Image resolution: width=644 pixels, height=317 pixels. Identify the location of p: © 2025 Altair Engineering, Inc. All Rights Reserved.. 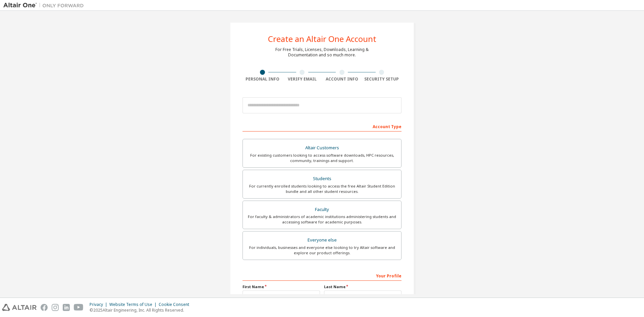
(141, 310).